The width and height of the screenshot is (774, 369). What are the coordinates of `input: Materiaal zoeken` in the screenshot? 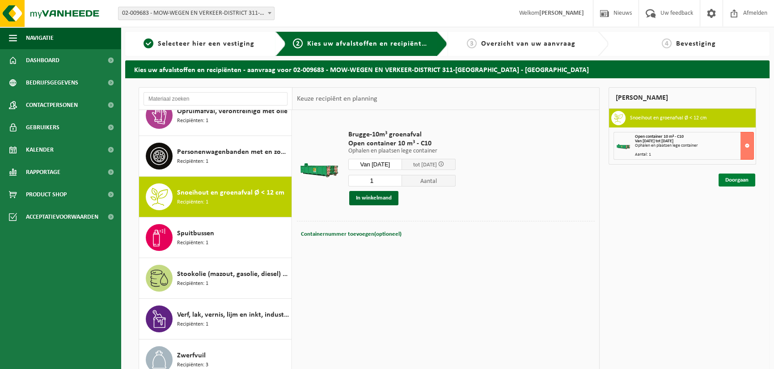 It's located at (216, 99).